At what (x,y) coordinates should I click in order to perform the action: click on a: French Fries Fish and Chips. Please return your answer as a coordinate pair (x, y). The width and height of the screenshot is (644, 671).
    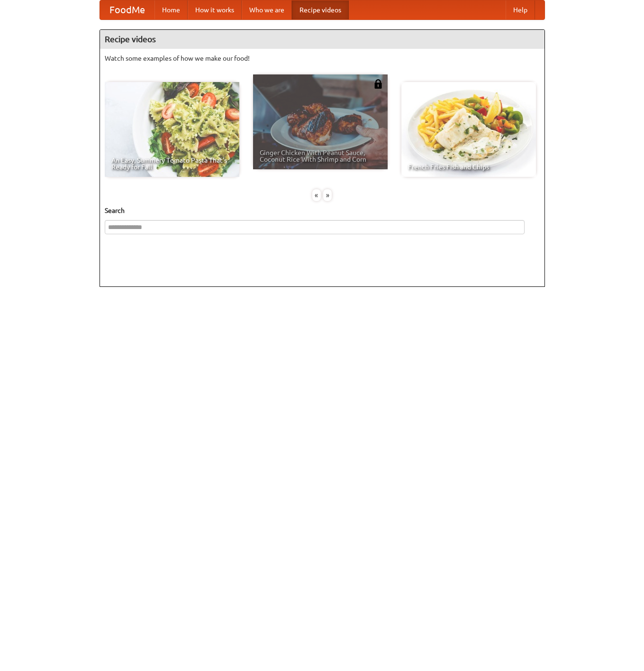
    Looking at the image, I should click on (468, 129).